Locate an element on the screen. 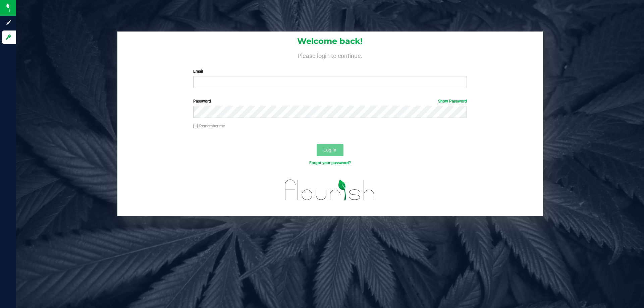 This screenshot has height=308, width=644. h1: Welcome back! is located at coordinates (330, 41).